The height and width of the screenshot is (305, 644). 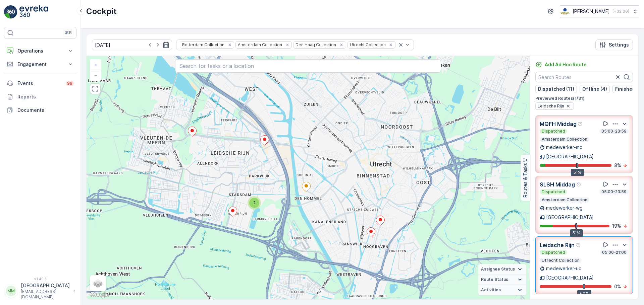 What do you see at coordinates (40, 51) in the screenshot?
I see `button: Operations` at bounding box center [40, 51].